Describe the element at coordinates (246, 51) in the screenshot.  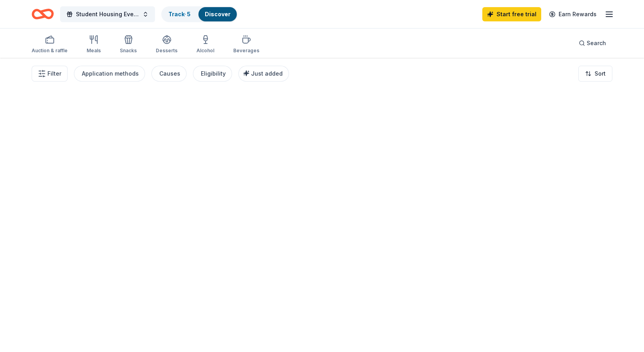
I see `div: Beverages` at that location.